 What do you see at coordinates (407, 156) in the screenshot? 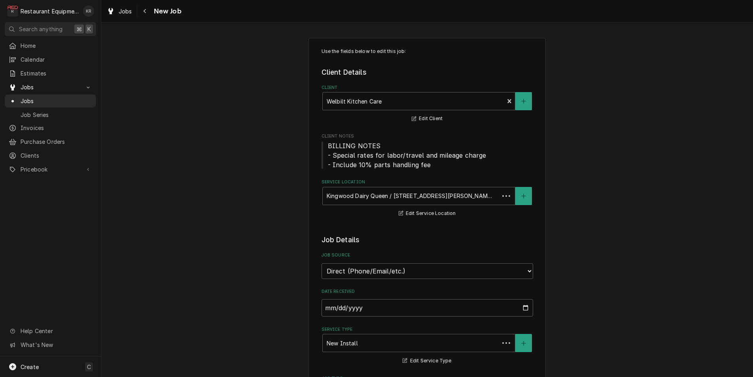
I see `span: BILLING NOTES - Special rates for labor/travel and mileage charge - Include 10% parts handling fee` at bounding box center [407, 156].